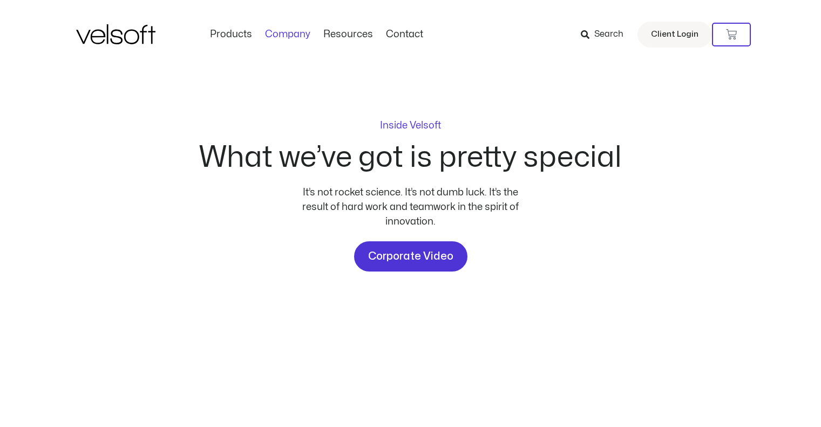 This screenshot has height=427, width=821. What do you see at coordinates (606, 35) in the screenshot?
I see `a: Search` at bounding box center [606, 35].